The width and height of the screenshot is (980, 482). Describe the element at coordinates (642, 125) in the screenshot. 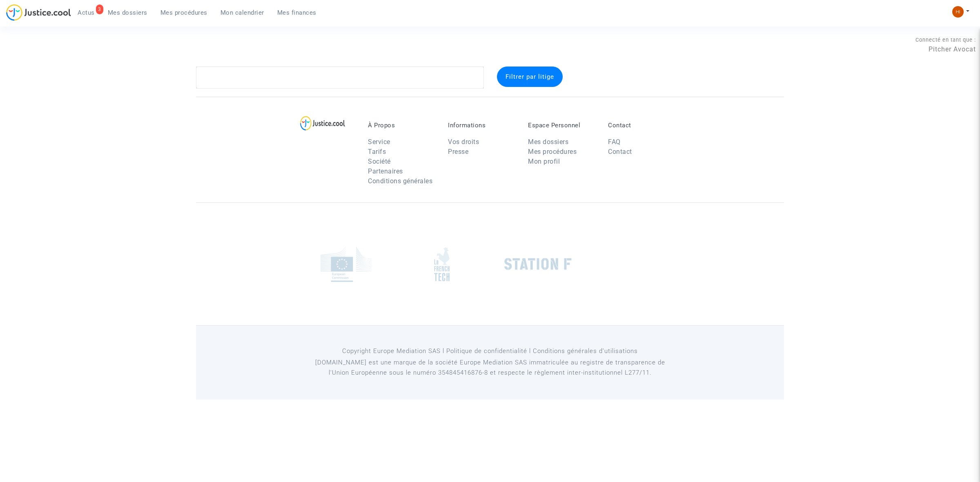

I see `p: Contact` at that location.